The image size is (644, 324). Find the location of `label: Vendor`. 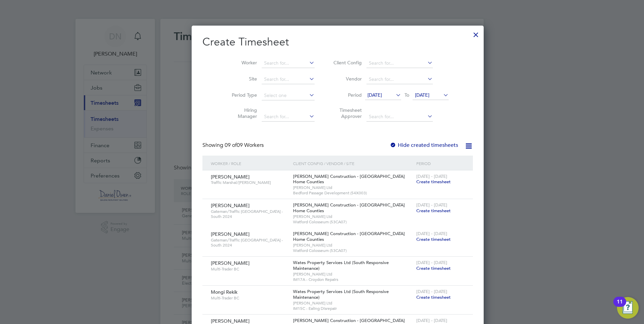

label: Vendor is located at coordinates (347, 79).